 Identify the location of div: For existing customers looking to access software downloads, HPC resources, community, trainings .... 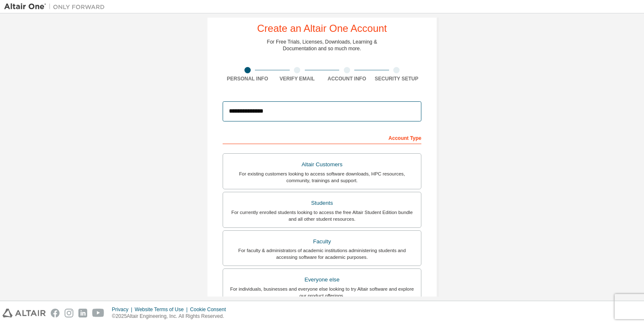
(322, 177).